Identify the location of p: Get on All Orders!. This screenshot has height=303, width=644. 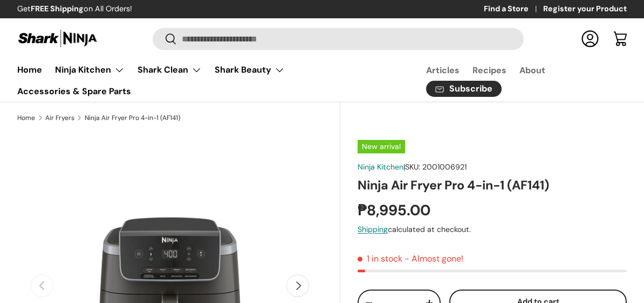
(74, 9).